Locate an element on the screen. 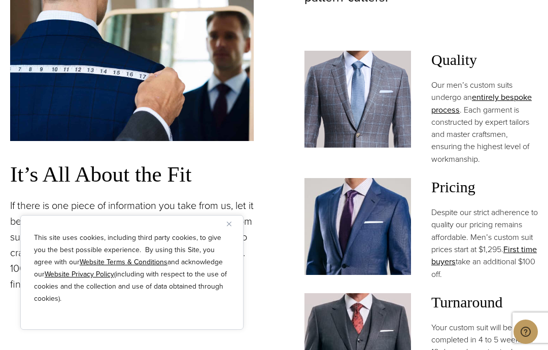 The height and width of the screenshot is (350, 548). p: Despite our strict adherence to quality our pricing remains affordable. Men’s custom suit prices ... is located at coordinates (485, 244).